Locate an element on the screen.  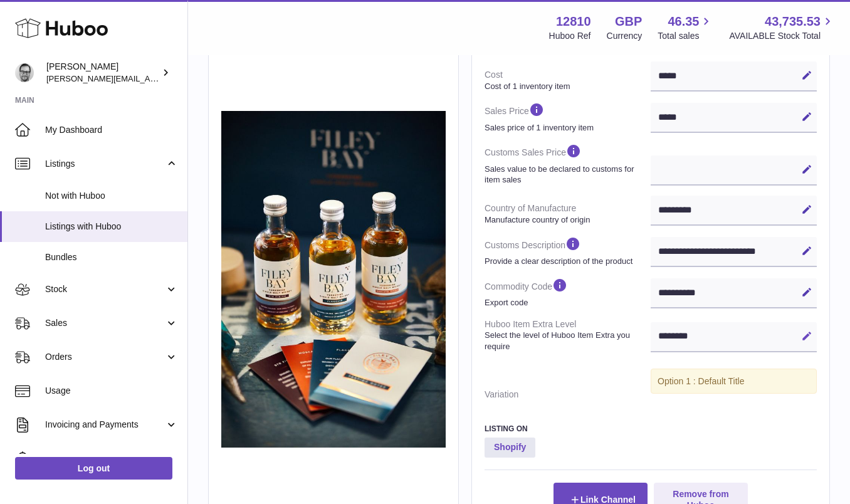
strong: Provide a clear description of the product is located at coordinates (566, 261).